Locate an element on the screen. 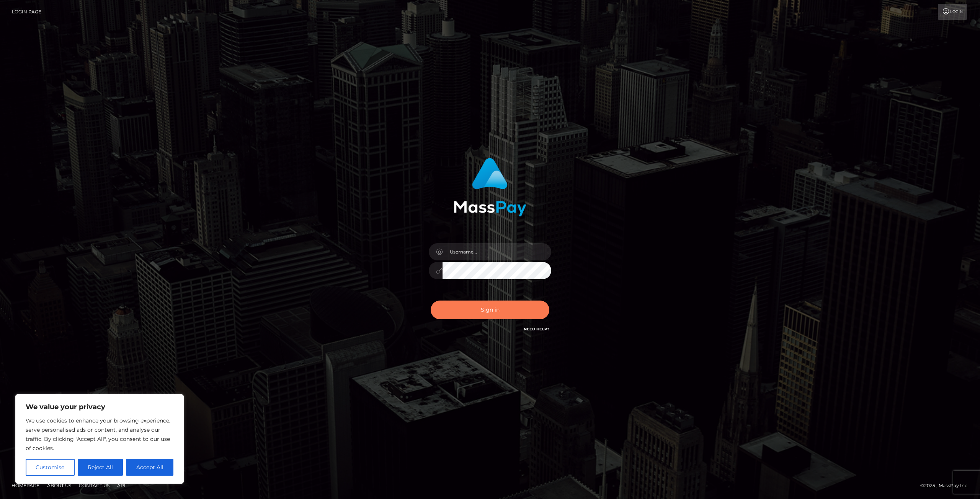  a: Contact Us is located at coordinates (94, 485).